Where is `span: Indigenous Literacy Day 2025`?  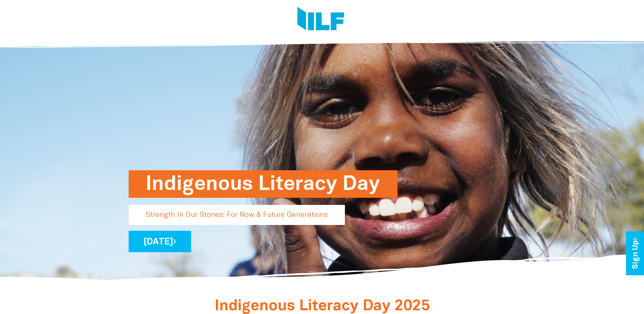 span: Indigenous Literacy Day 2025 is located at coordinates (322, 306).